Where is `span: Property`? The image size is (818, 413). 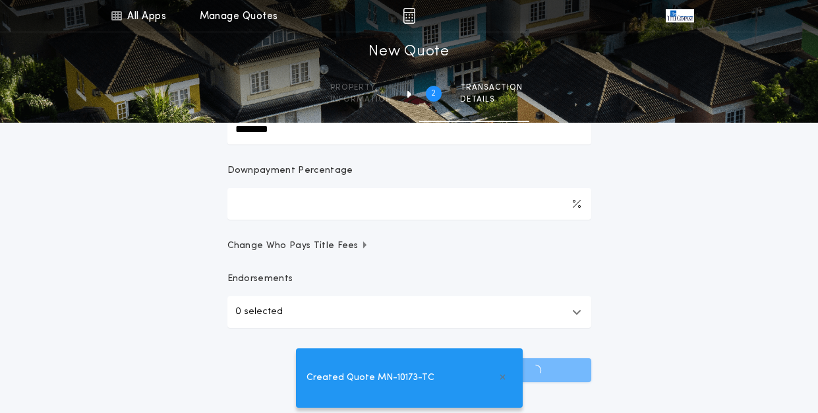
span: Property is located at coordinates (361, 88).